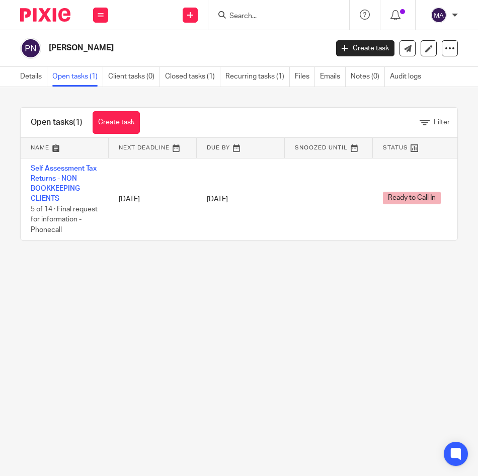 This screenshot has width=478, height=476. Describe the element at coordinates (274, 17) in the screenshot. I see `input: Search` at that location.